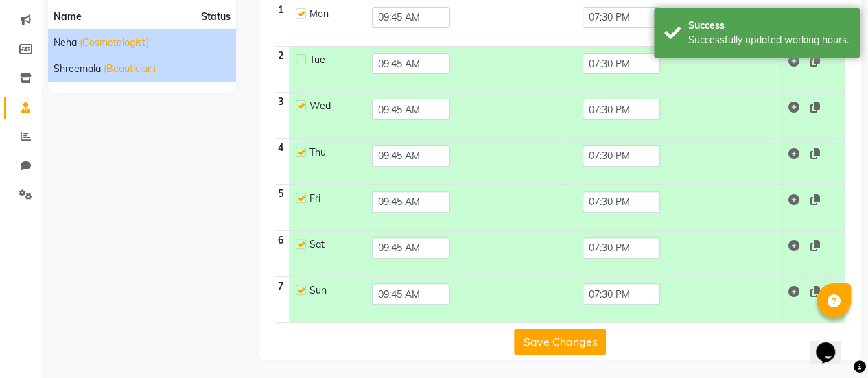  What do you see at coordinates (560, 341) in the screenshot?
I see `button: Save Changes` at bounding box center [560, 341].